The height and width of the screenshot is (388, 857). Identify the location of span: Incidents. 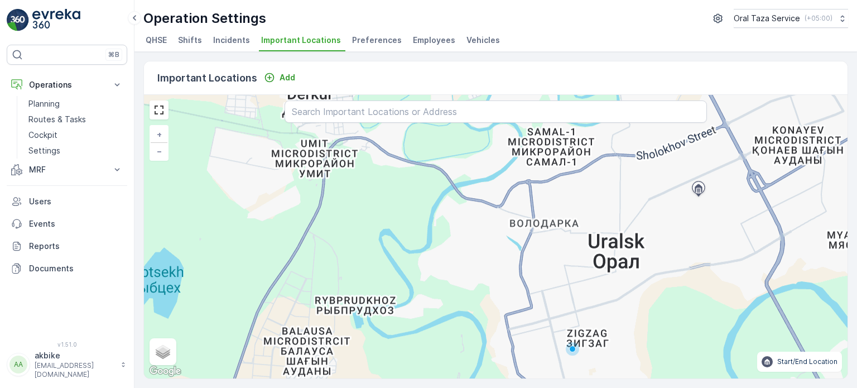
(232, 40).